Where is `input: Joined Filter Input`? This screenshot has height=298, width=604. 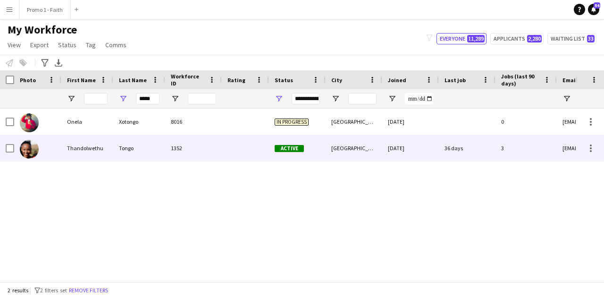
input: Joined Filter Input is located at coordinates (419, 99).